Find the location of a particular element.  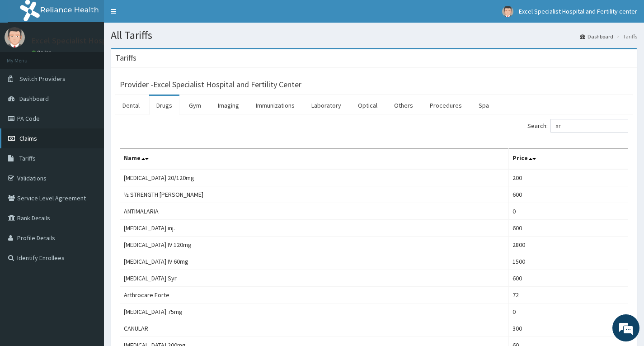

td: 2800 is located at coordinates (568, 245).